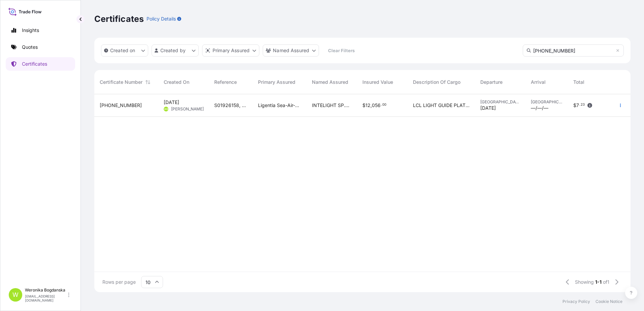 The image size is (644, 311). Describe the element at coordinates (230, 50) in the screenshot. I see `button: distributor Filter options` at that location.